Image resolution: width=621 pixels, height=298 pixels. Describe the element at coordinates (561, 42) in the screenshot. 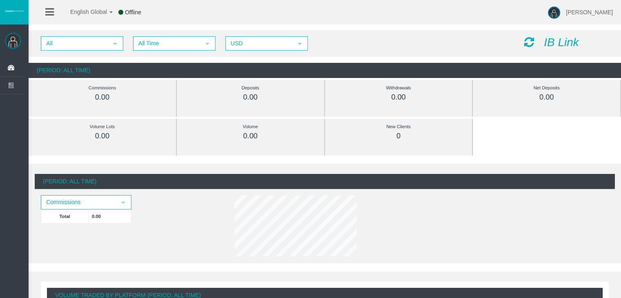

I see `i: IB Link` at that location.